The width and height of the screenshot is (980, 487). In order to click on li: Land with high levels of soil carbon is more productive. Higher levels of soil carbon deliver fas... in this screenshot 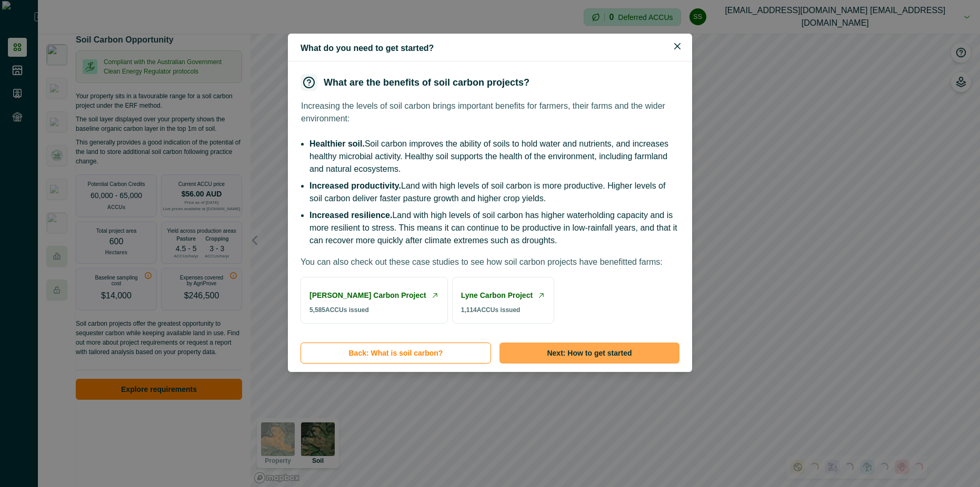, I will do `click(494, 193)`.